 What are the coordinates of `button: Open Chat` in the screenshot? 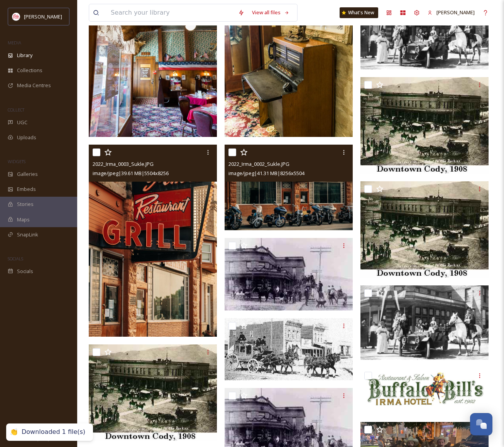 It's located at (481, 424).